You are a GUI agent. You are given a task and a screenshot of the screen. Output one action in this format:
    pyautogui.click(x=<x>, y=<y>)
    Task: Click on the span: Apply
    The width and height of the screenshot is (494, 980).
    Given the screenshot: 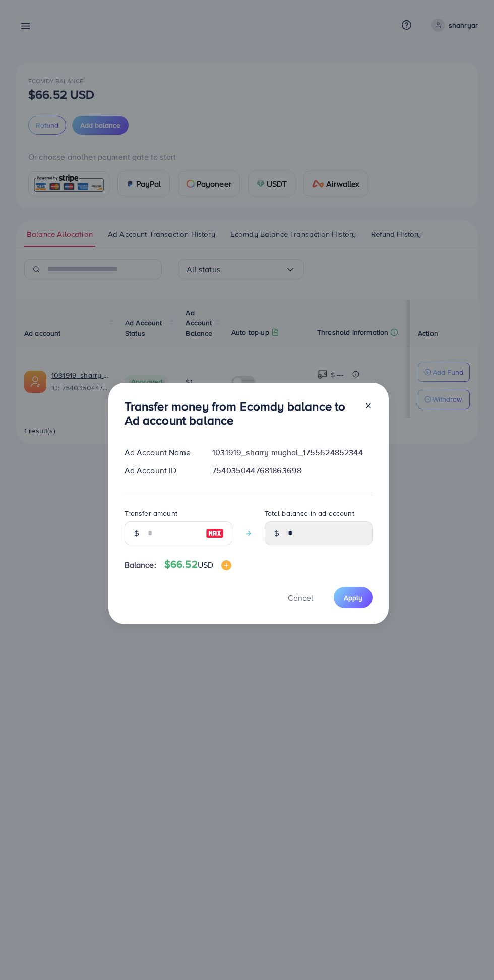 What is the action you would take?
    pyautogui.click(x=353, y=598)
    